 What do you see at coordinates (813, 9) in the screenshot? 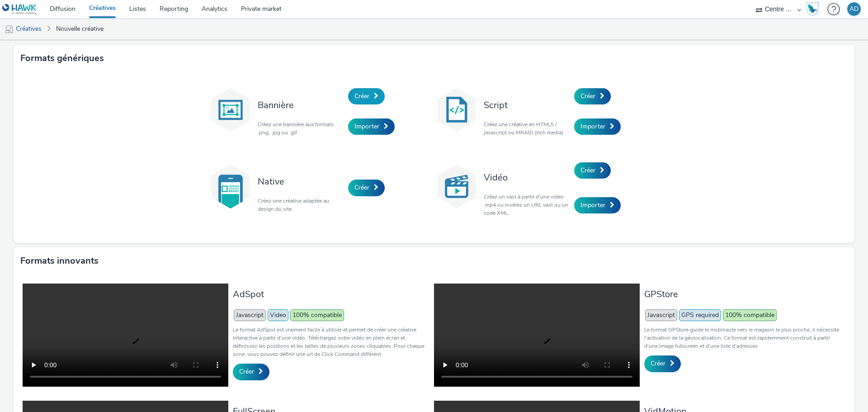
I see `div: Hawk Academy` at bounding box center [813, 9].